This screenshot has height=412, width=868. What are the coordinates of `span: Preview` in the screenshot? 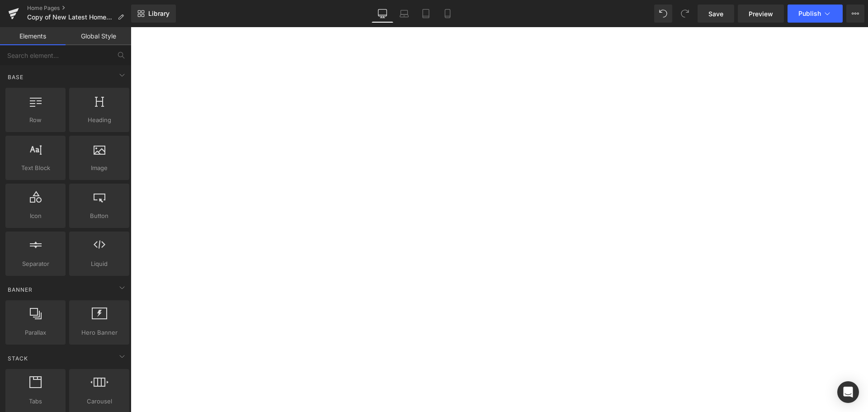 It's located at (761, 14).